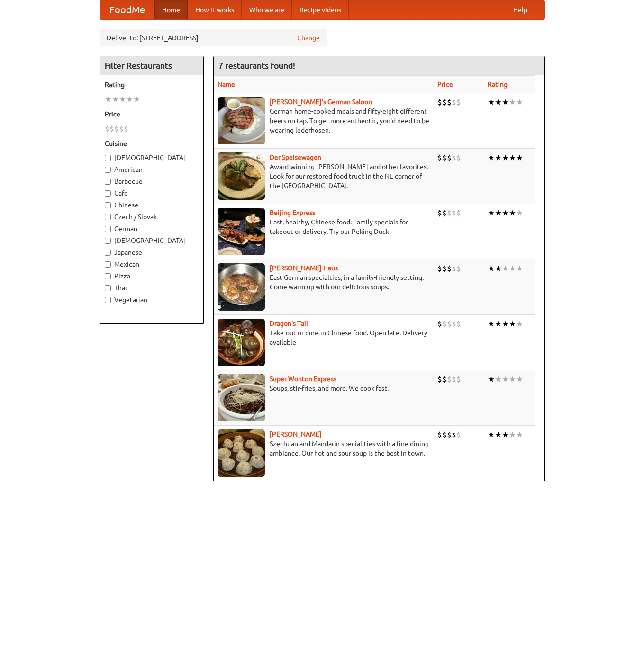  I want to click on label: Czech / Slovak, so click(152, 217).